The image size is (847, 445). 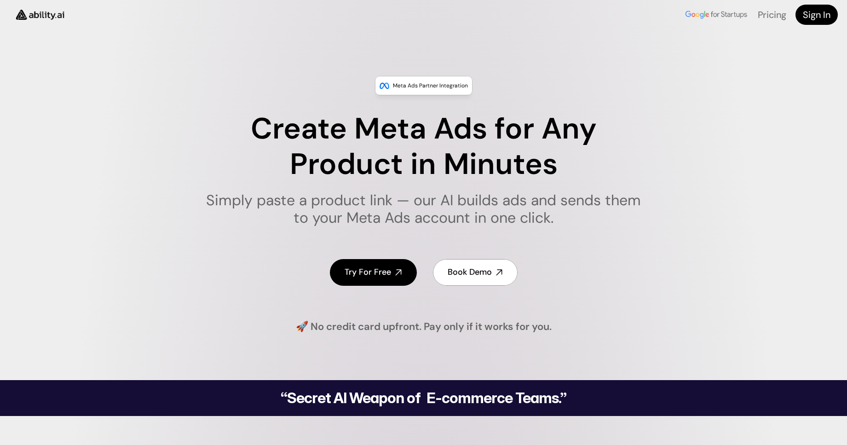 I want to click on p: Meta Ads Partner Integration, so click(x=430, y=86).